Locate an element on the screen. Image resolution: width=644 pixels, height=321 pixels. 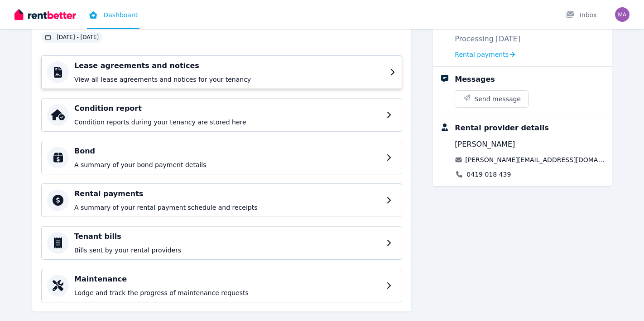
p: Lodge and track the progress of maintenance requests is located at coordinates (228, 292).